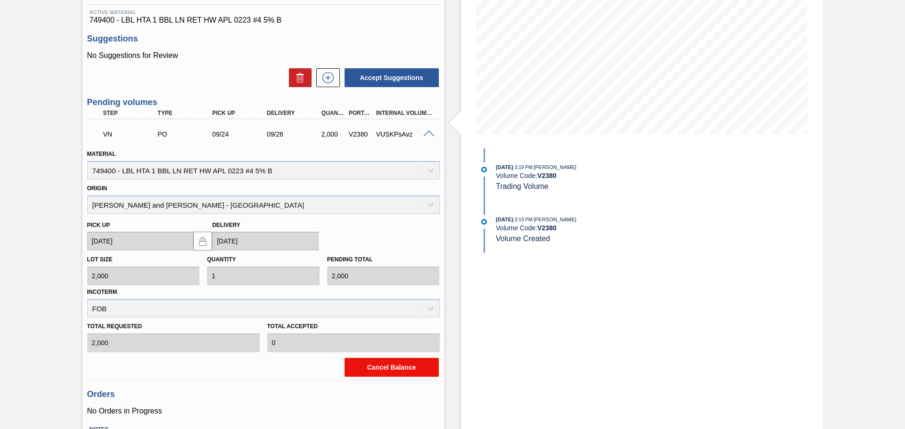  Describe the element at coordinates (131, 113) in the screenshot. I see `div: Step` at that location.